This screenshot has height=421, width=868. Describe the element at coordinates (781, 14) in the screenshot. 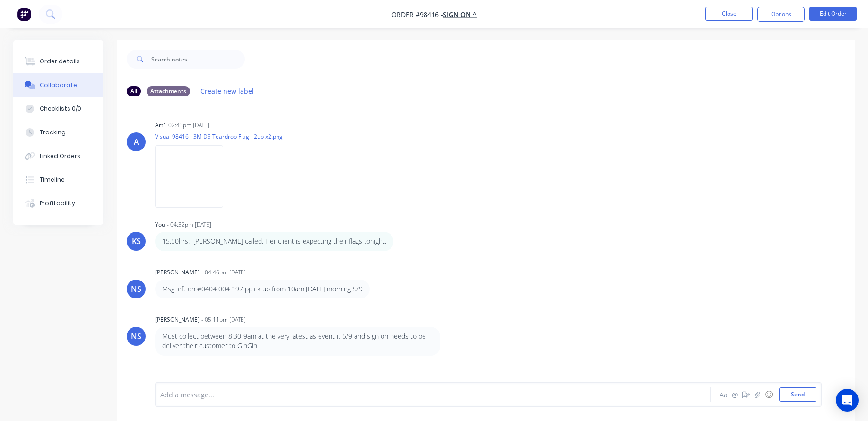

I see `button: Options` at that location.